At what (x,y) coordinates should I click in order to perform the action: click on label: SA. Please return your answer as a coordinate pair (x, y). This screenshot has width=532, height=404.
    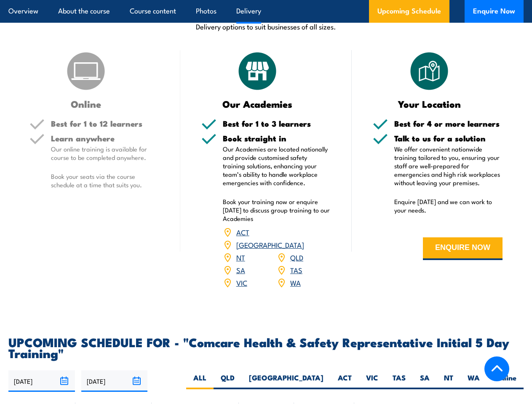
    Looking at the image, I should click on (424, 381).